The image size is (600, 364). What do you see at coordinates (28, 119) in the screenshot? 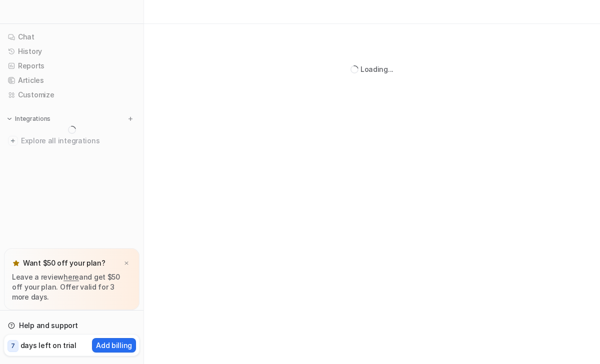
I see `button: Integrations` at bounding box center [28, 119].